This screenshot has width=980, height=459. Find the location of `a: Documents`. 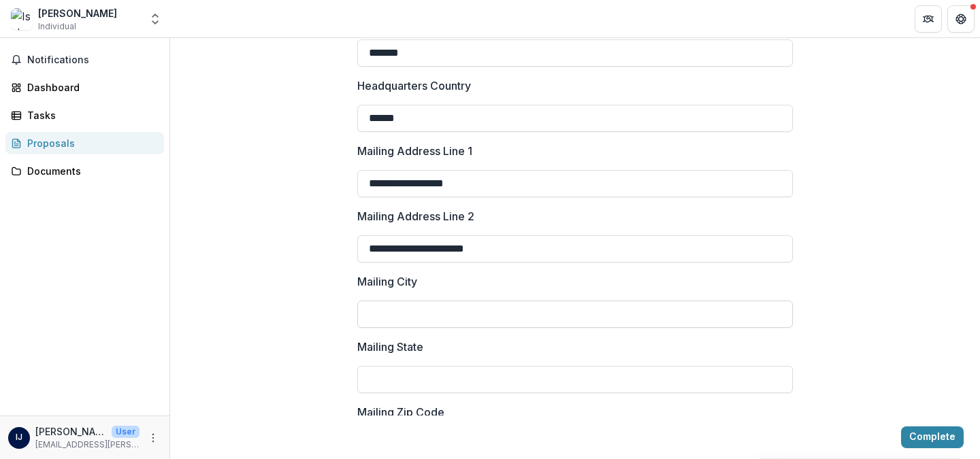

a: Documents is located at coordinates (85, 170).